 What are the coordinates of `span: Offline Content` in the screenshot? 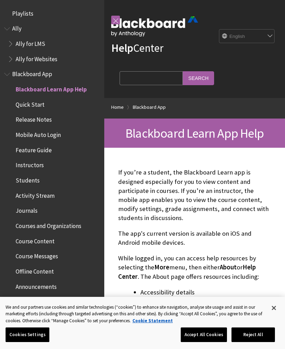 It's located at (35, 270).